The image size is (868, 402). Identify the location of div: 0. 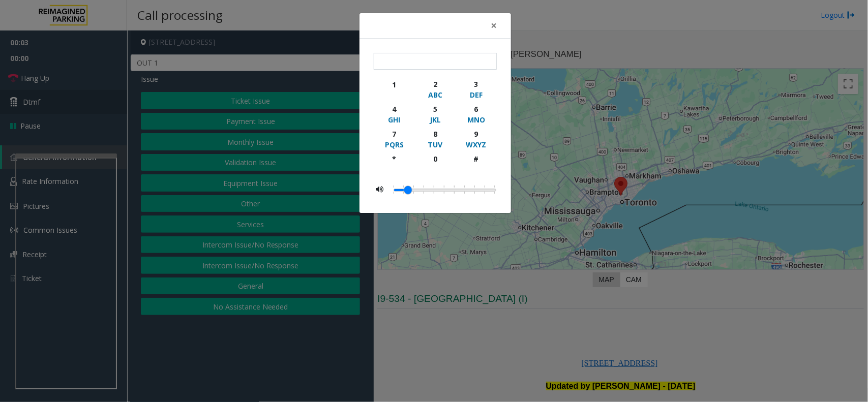
(434, 158).